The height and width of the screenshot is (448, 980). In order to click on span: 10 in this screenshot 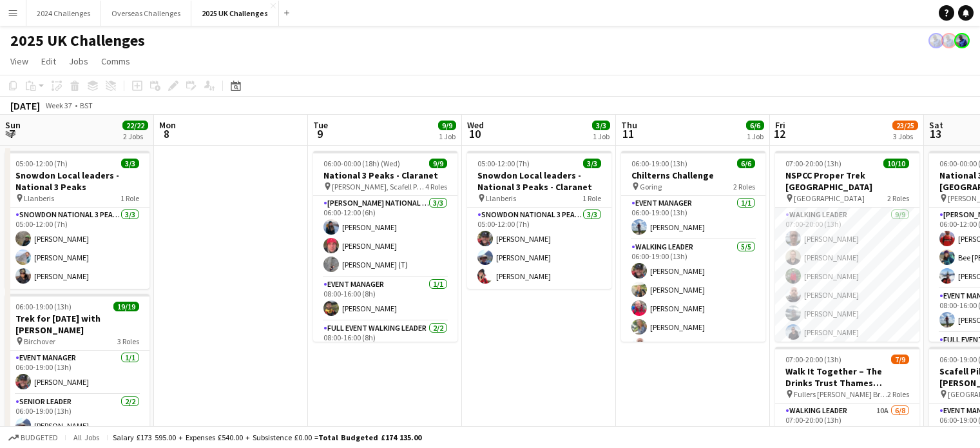, I will do `click(474, 133)`.